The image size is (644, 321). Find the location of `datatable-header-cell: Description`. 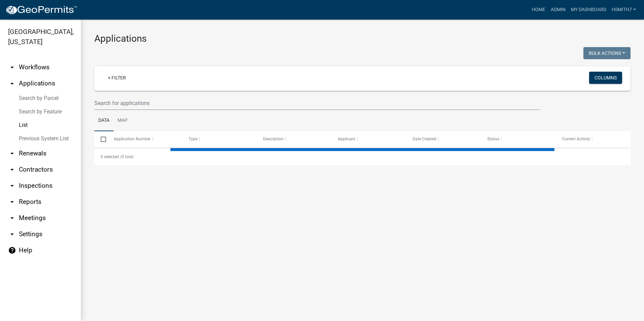

datatable-header-cell: Description is located at coordinates (294, 139).